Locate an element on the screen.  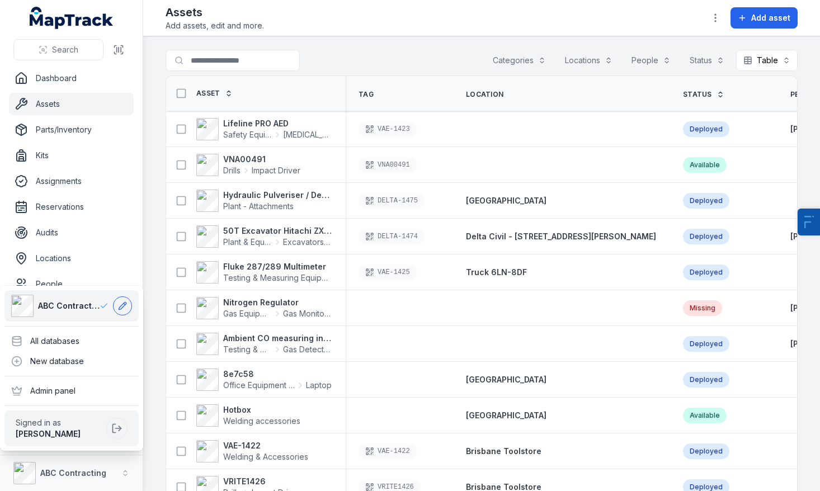
div: New database is located at coordinates (72, 361).